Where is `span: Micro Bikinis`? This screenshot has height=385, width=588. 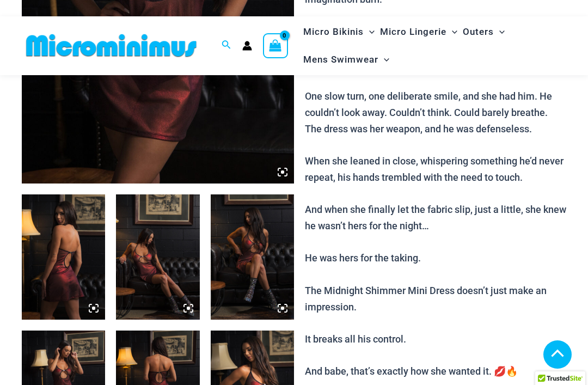 span: Micro Bikinis is located at coordinates (333, 32).